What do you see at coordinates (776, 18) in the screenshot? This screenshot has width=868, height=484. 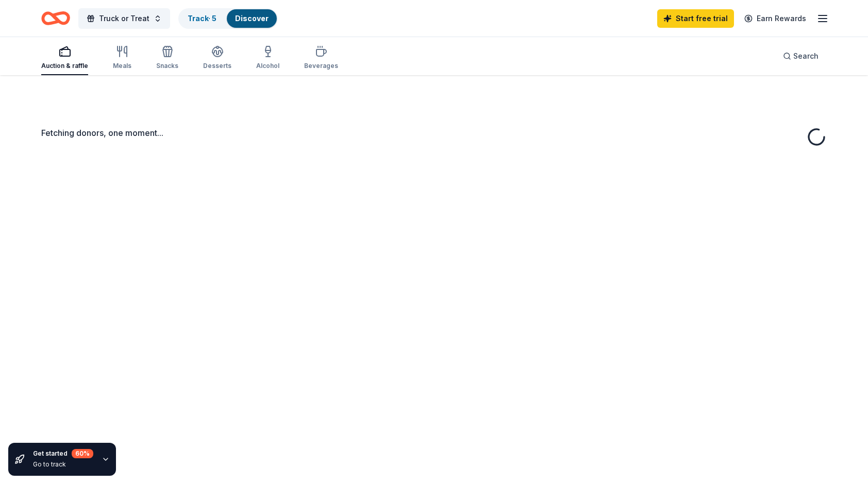 I see `a: Earn Rewards` at bounding box center [776, 18].